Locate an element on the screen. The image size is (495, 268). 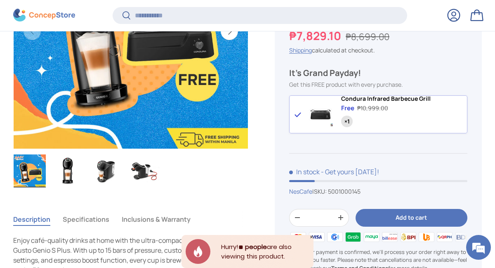
div: Quantity is located at coordinates (347, 122).